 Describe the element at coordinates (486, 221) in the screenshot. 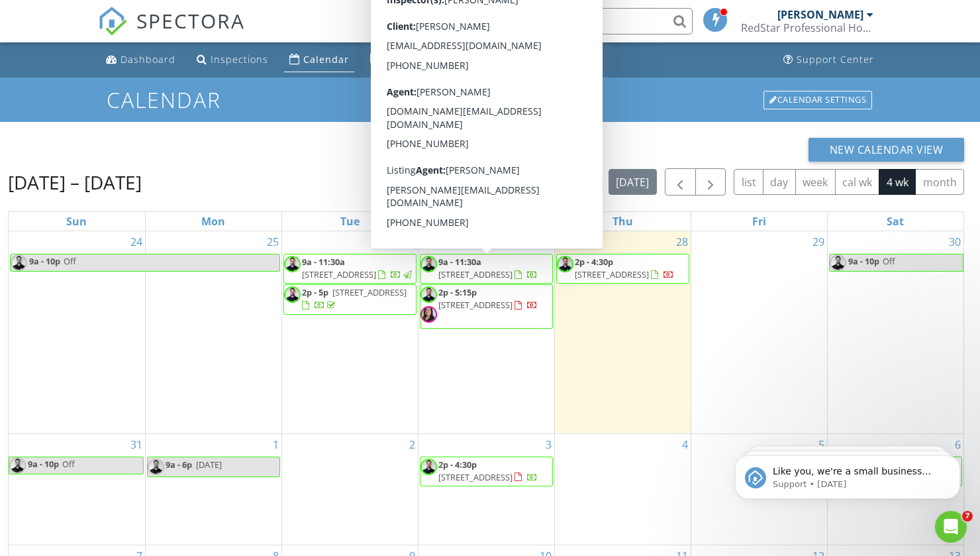

I see `a: Wednesday` at that location.